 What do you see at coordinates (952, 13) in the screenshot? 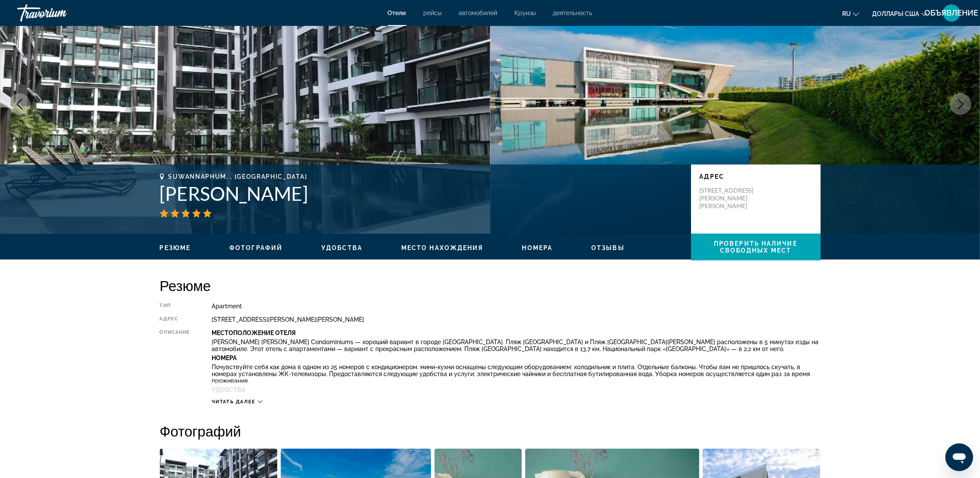
I see `span: ОБЪЯВЛЕНИЕ` at bounding box center [952, 13].